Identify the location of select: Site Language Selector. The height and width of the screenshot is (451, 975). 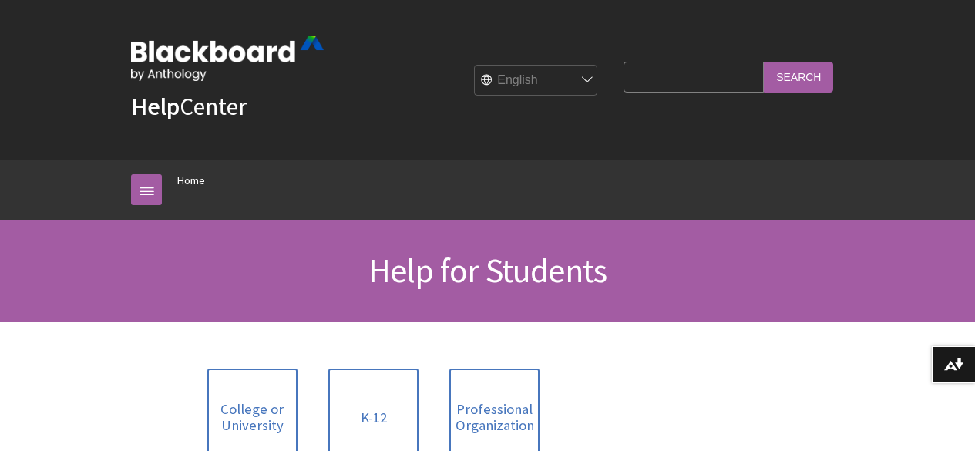
(536, 81).